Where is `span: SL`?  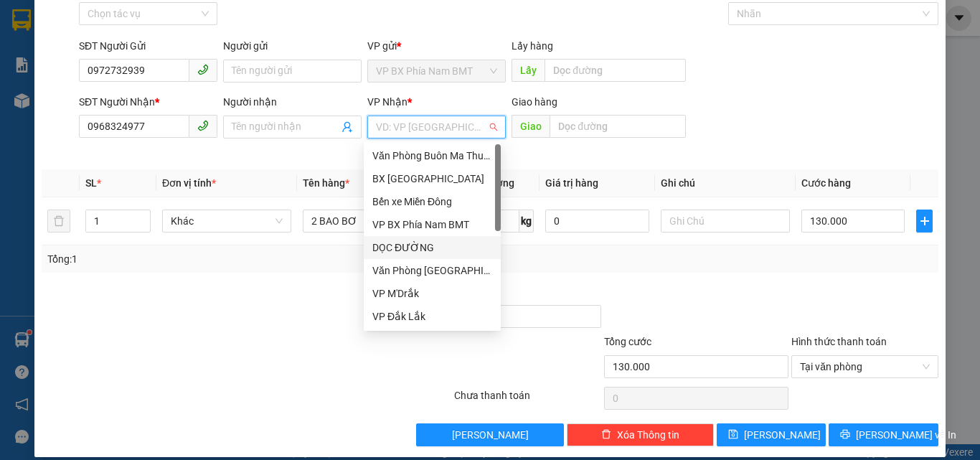
span: SL is located at coordinates (91, 183).